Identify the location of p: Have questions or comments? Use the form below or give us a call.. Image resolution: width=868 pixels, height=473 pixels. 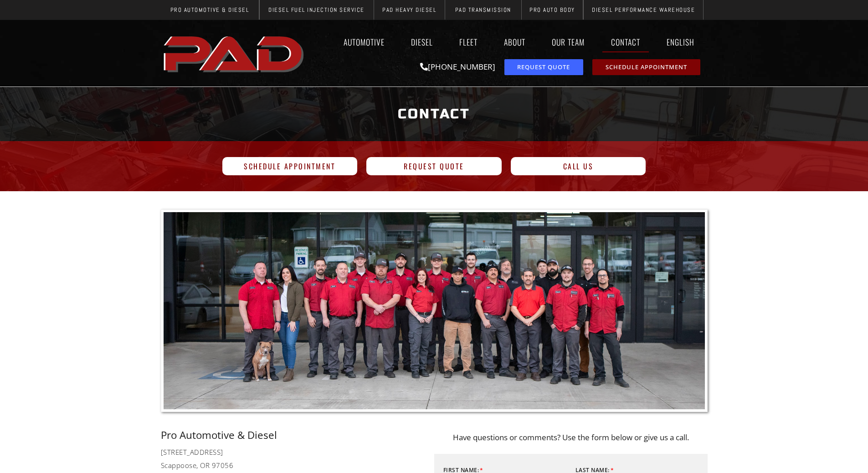
(571, 438).